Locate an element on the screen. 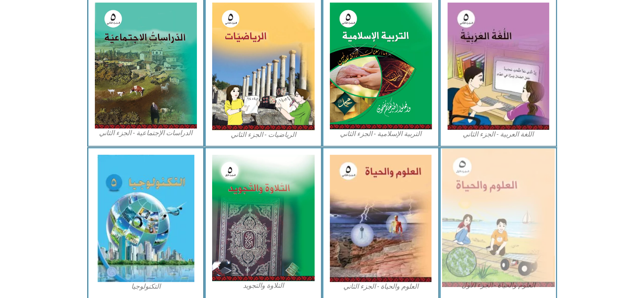  figcaption: التكنولوجيا is located at coordinates (146, 287).